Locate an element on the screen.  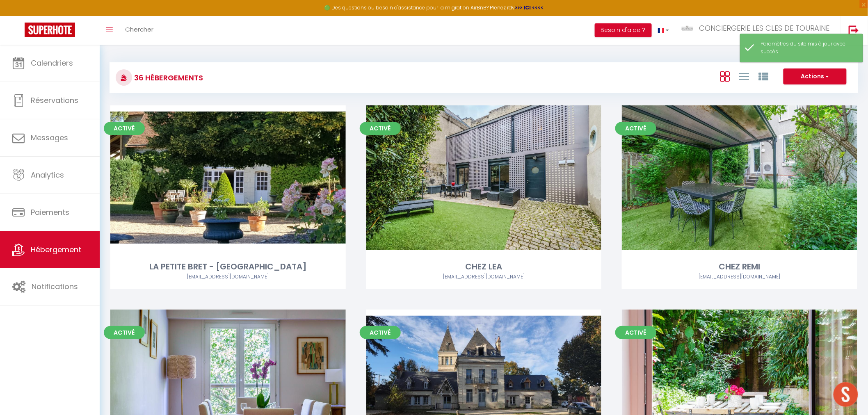
span: Analytics is located at coordinates (47, 175).